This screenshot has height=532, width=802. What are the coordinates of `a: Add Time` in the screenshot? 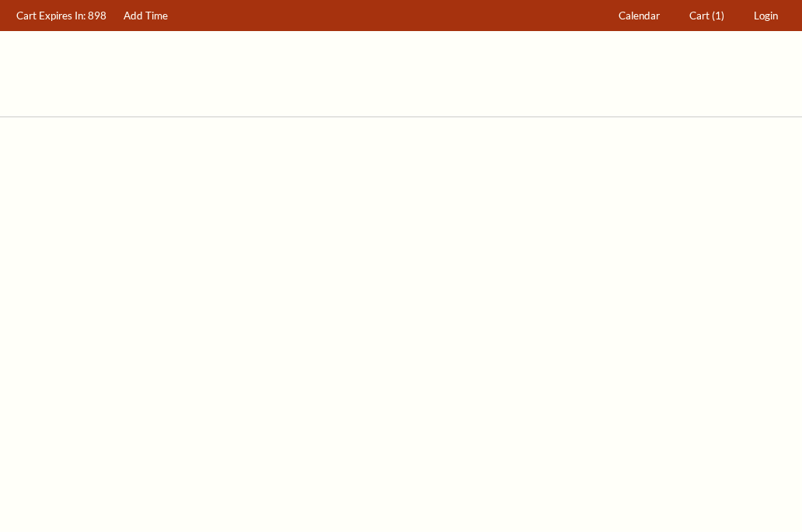 It's located at (146, 16).